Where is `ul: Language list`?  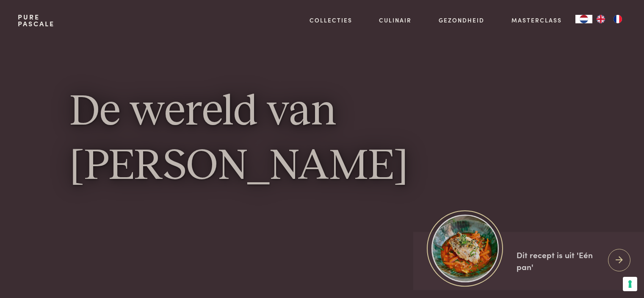 ul: Language list is located at coordinates (609, 19).